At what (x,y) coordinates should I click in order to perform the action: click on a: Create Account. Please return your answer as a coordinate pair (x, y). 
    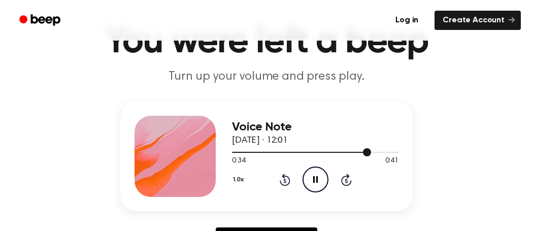
    Looking at the image, I should click on (478, 20).